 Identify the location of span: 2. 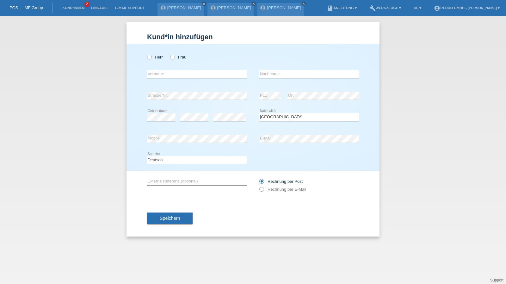
(87, 4).